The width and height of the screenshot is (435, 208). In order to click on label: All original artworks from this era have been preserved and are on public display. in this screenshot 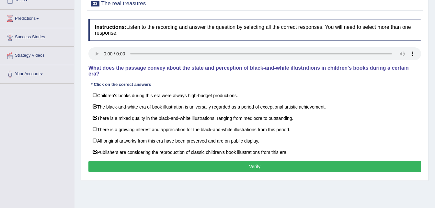, I will do `click(255, 141)`.